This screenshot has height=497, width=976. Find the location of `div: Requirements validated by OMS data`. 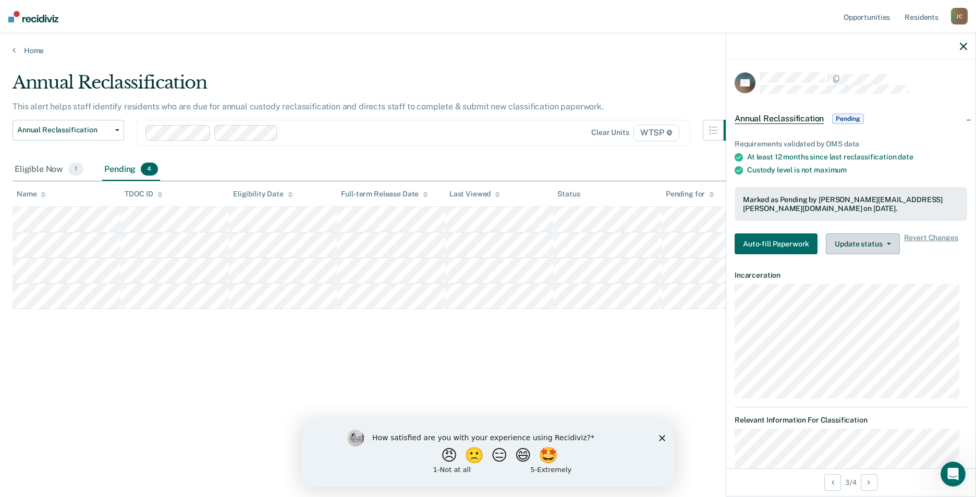

div: Requirements validated by OMS data is located at coordinates (851, 144).